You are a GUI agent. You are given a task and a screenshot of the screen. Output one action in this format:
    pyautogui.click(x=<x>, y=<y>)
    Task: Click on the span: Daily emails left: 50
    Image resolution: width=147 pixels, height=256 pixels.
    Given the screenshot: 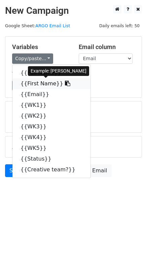 What is the action you would take?
    pyautogui.click(x=119, y=26)
    